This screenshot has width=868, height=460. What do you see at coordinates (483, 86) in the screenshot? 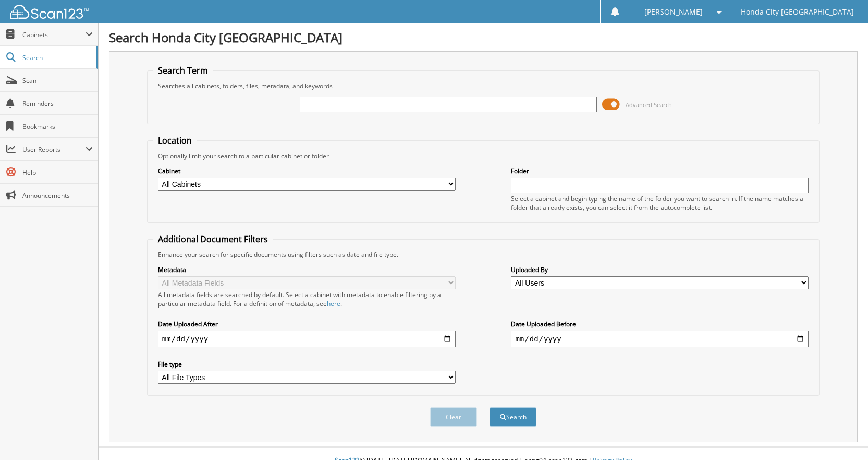
I see `div: Searches all cabinets, folders, files, metadata, and keywords` at bounding box center [483, 86].